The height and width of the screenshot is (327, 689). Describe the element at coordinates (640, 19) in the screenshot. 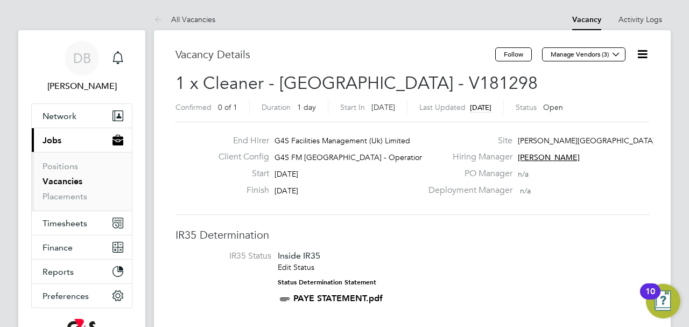

I see `a: Activity Logs` at that location.